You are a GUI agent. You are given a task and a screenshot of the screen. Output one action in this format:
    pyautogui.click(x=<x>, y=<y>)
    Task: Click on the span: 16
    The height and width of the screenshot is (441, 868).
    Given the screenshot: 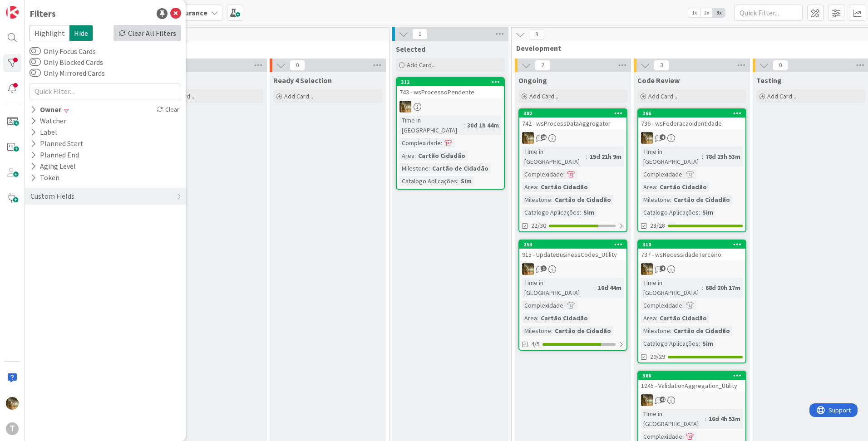 What is the action you would take?
    pyautogui.click(x=544, y=137)
    